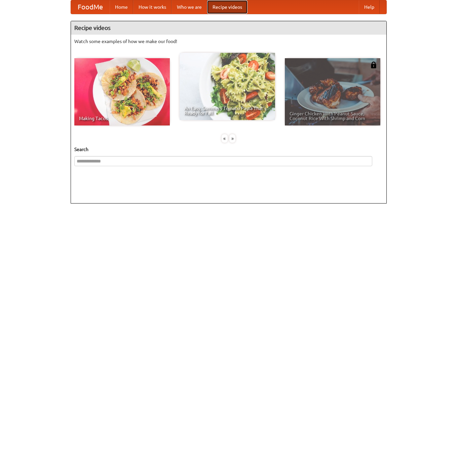 The height and width of the screenshot is (476, 457). Describe the element at coordinates (229, 149) in the screenshot. I see `h5: Search` at that location.